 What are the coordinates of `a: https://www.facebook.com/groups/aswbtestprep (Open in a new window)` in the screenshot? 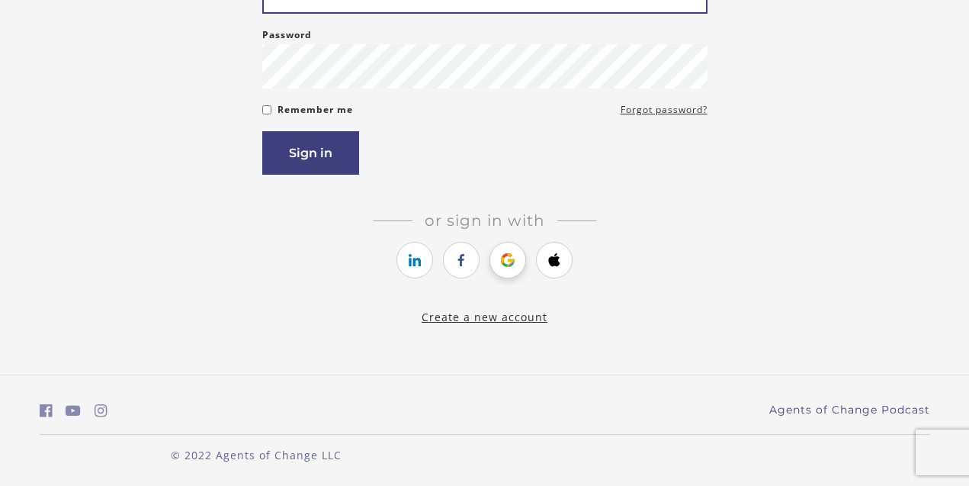 It's located at (46, 410).